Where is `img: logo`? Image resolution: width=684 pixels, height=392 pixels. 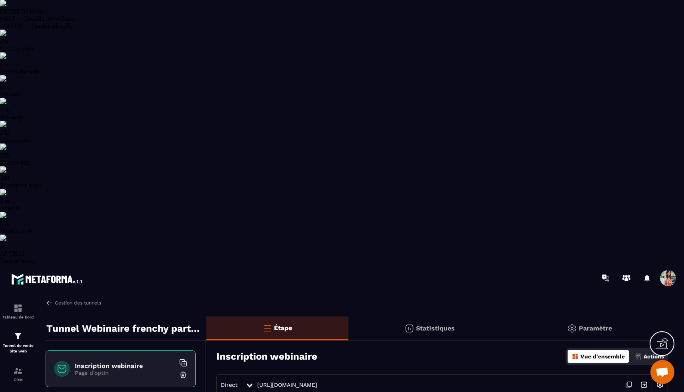 img: logo is located at coordinates (47, 279).